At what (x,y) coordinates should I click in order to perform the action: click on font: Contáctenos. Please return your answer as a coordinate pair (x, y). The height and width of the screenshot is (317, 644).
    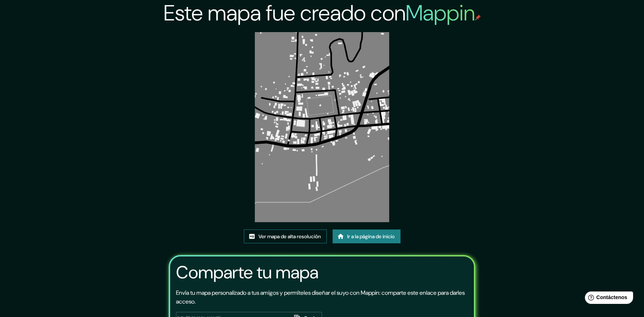
    Looking at the image, I should click on (32, 9).